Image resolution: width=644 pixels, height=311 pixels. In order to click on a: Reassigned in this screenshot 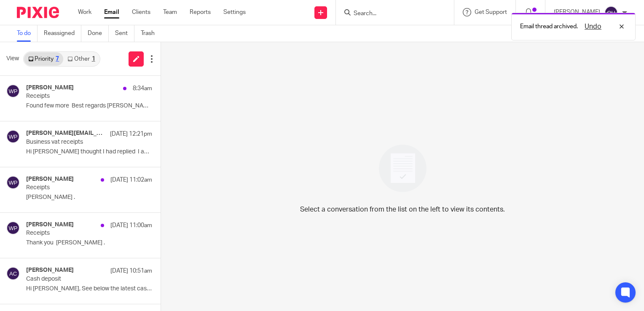, I will do `click(63, 34)`.